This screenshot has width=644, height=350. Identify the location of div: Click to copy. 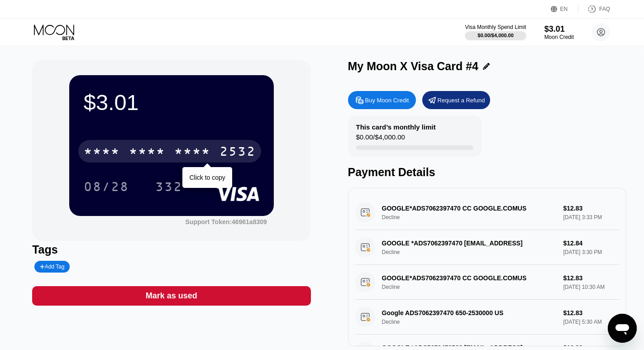
(207, 178).